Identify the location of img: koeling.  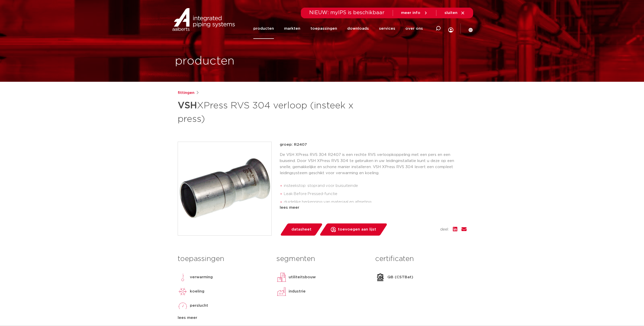
(183, 291).